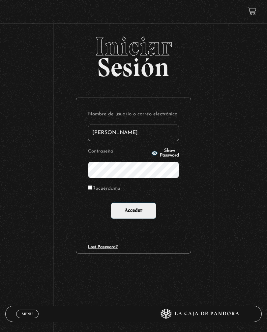 This screenshot has height=332, width=267. What do you see at coordinates (103, 247) in the screenshot?
I see `a: Lost Password?` at bounding box center [103, 247].